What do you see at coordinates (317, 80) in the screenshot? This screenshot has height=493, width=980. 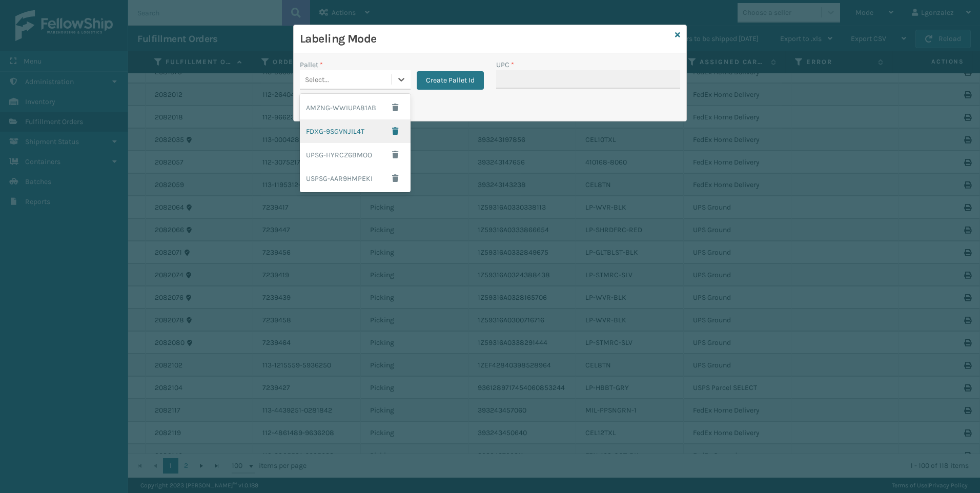 I see `div: Select...` at bounding box center [317, 80].